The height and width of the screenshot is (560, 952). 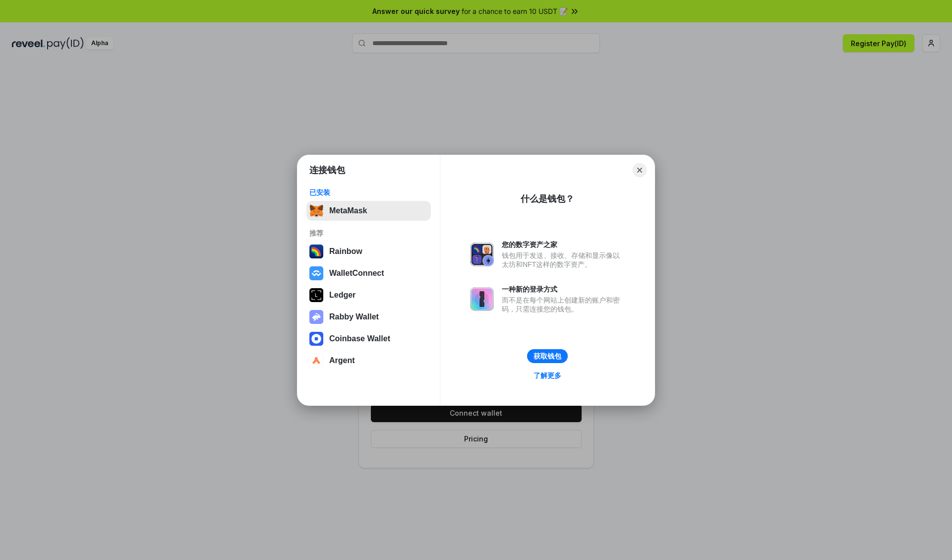 What do you see at coordinates (369, 251) in the screenshot?
I see `button: Rainbow` at bounding box center [369, 251].